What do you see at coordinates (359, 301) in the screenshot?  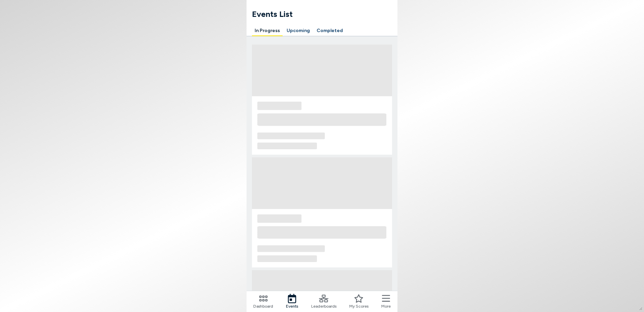 I see `a: My Scores` at bounding box center [359, 301].